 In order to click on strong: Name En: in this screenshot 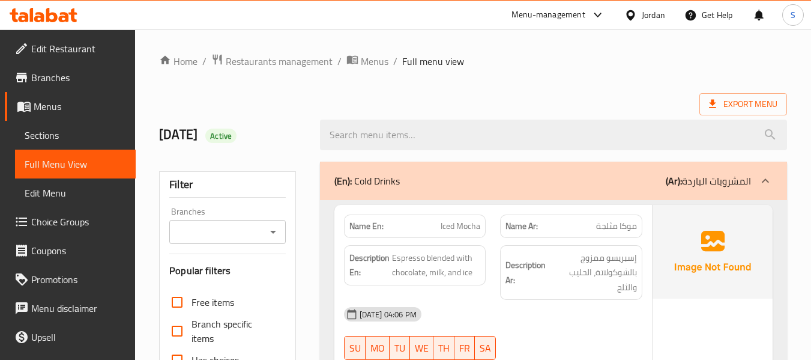, I will do `click(366, 226)`.